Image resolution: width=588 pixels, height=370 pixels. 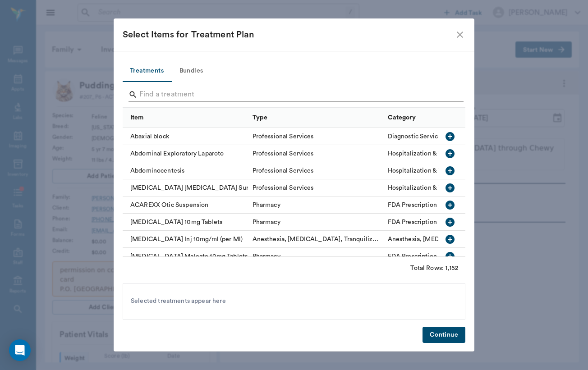 I want to click on input: Find a treatment, so click(x=294, y=95).